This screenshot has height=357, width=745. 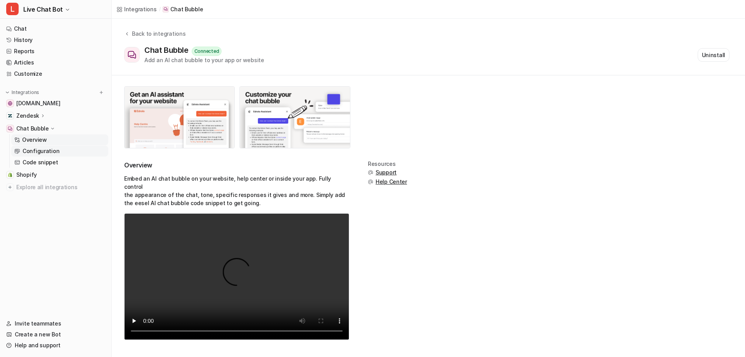 What do you see at coordinates (237, 276) in the screenshot?
I see `video: Your browser does not support the video tag.` at bounding box center [237, 276].